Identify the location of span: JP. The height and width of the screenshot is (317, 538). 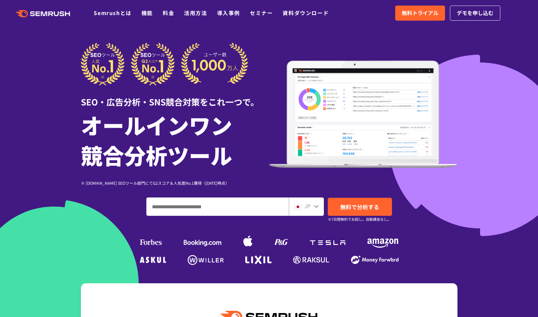
(307, 206).